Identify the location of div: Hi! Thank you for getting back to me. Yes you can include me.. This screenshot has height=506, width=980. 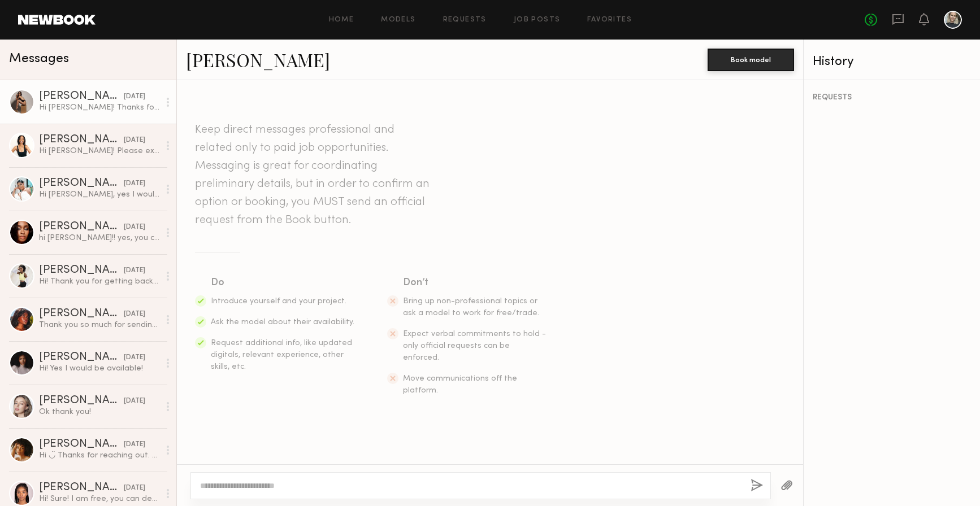
(99, 281).